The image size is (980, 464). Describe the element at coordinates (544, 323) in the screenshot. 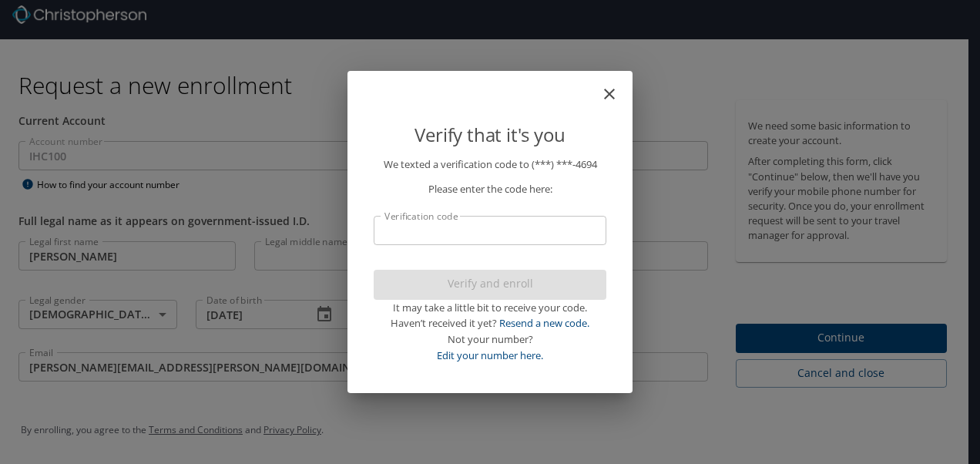

I see `a: Resend a new code.` at that location.